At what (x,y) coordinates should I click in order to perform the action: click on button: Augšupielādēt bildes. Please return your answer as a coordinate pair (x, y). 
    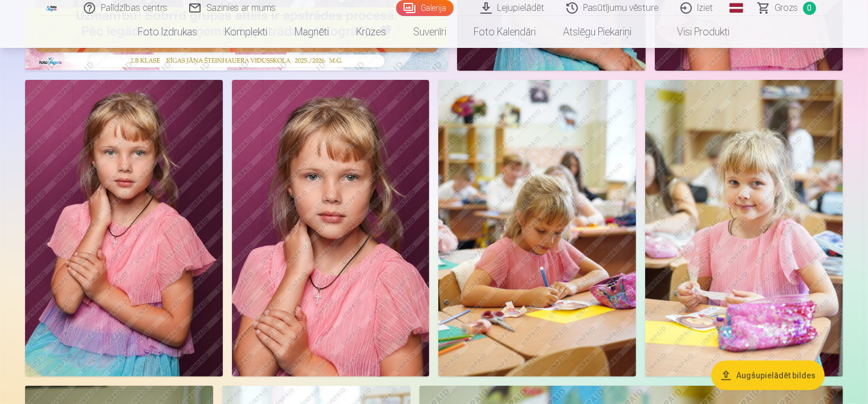
    Looking at the image, I should click on (768, 375).